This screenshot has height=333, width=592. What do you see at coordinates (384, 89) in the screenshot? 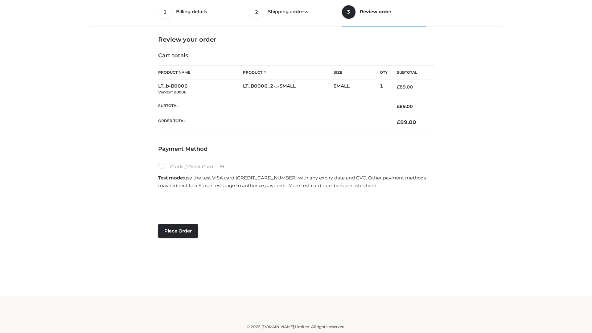
I see `td: 1` at bounding box center [384, 89].